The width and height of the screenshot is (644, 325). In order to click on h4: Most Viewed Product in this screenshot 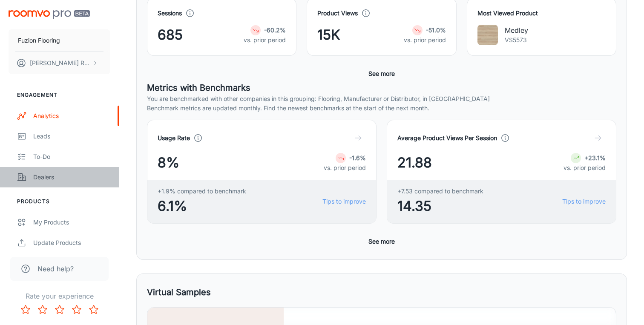, I will do `click(541, 13)`.